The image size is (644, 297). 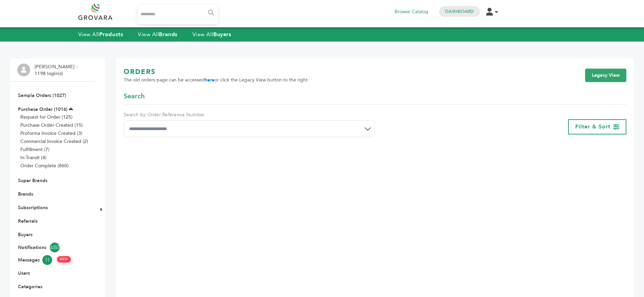 What do you see at coordinates (45, 166) in the screenshot?
I see `a: Order Complete (860)` at bounding box center [45, 166].